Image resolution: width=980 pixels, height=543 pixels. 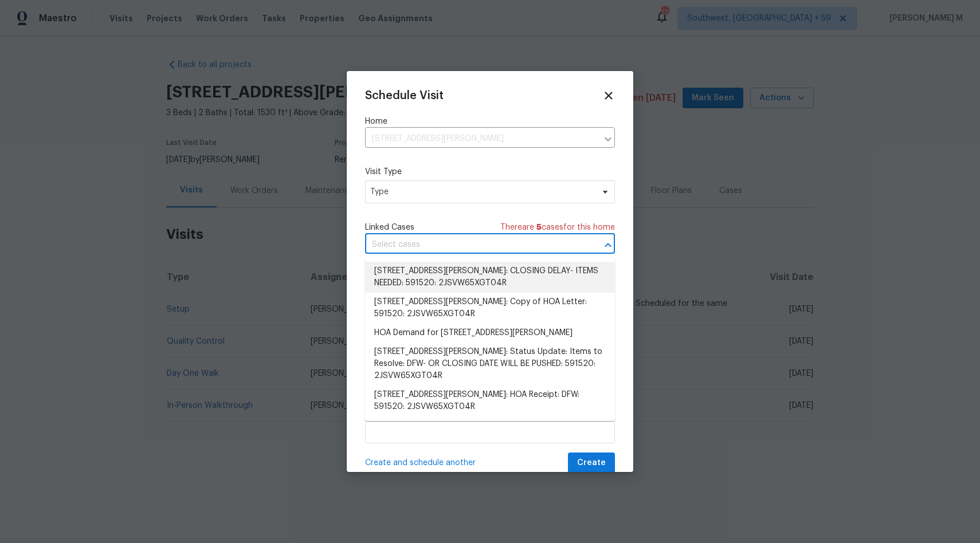 What do you see at coordinates (557, 227) in the screenshot?
I see `span: There are case s for this home` at bounding box center [557, 227].